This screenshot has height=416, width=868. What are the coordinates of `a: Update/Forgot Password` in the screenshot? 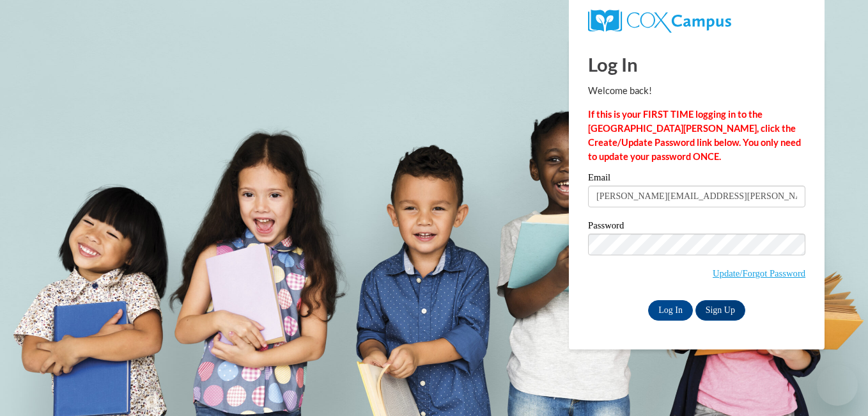 It's located at (758, 273).